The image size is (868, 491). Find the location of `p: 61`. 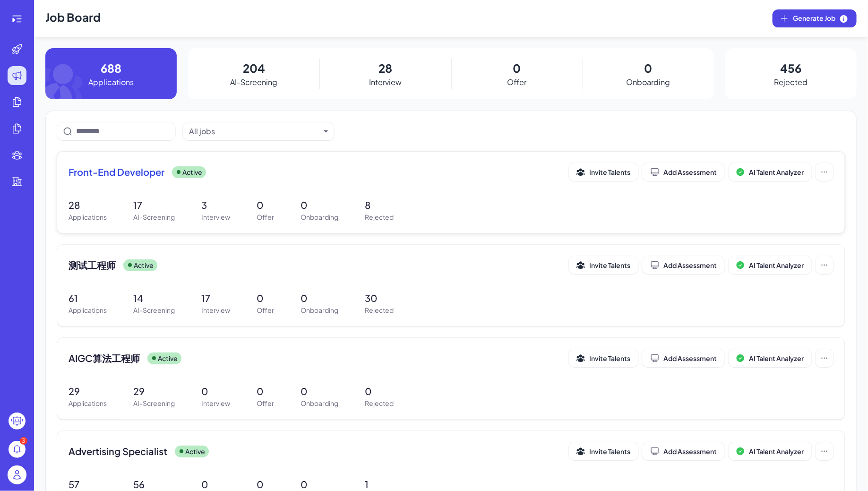

p: 61 is located at coordinates (88, 298).